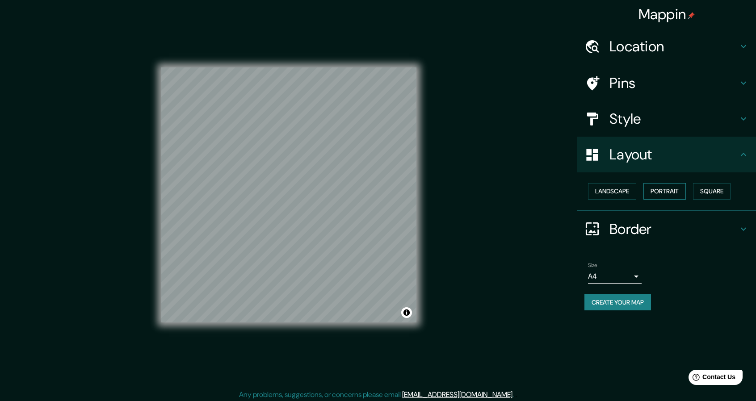  Describe the element at coordinates (592, 265) in the screenshot. I see `label: Size` at that location.